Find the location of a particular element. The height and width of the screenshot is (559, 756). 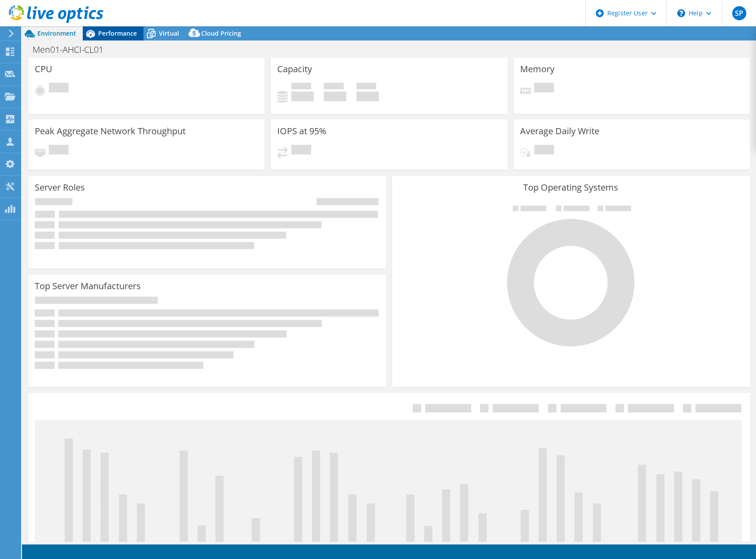

span: Cloud Pricing is located at coordinates (221, 33).